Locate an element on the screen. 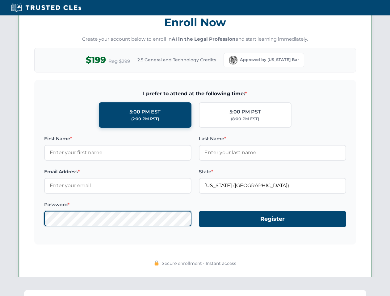  button: Register is located at coordinates (272, 219).